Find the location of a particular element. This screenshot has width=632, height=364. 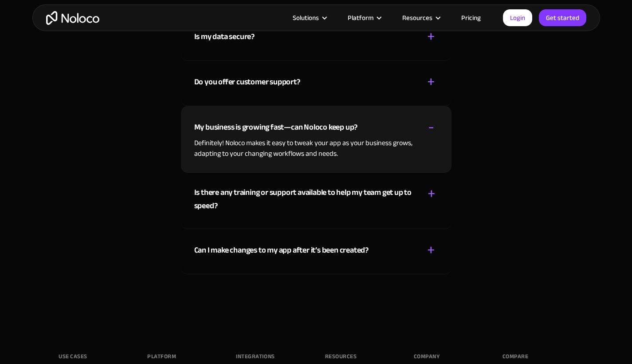

div: Darragh says… is located at coordinates (89, 108).